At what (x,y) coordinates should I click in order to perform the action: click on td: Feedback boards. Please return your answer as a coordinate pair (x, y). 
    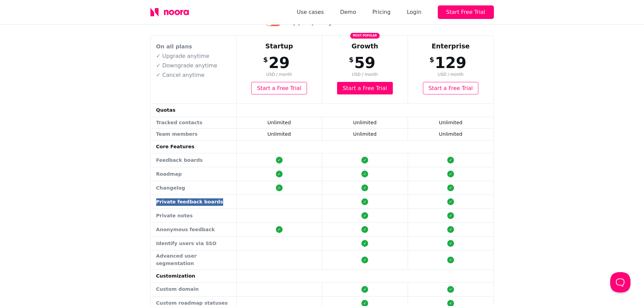
    Looking at the image, I should click on (194, 160).